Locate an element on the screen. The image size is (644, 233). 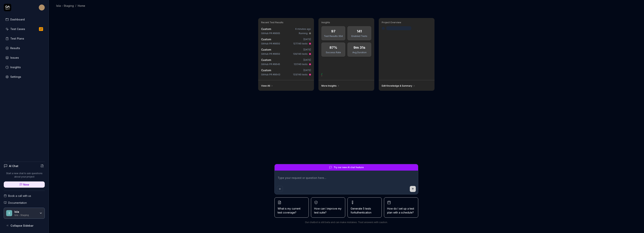
button: How can I improve my test suite? is located at coordinates (328, 207).